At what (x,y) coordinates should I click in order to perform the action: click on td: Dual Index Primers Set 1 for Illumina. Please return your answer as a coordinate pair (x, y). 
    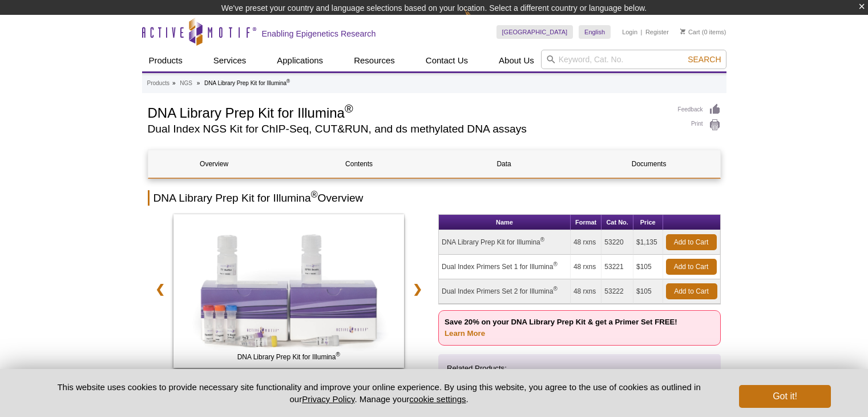
    Looking at the image, I should click on (504, 267).